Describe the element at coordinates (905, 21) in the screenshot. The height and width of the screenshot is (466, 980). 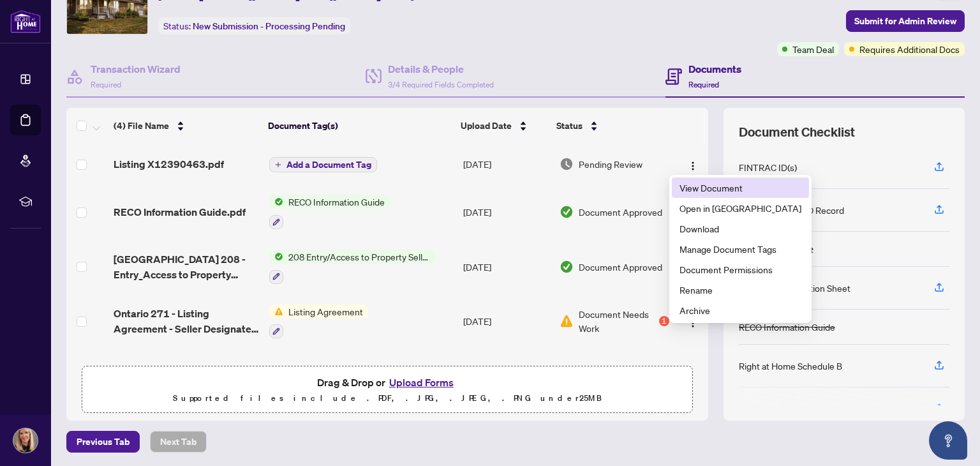
I see `span: Submit for Admin Review` at that location.